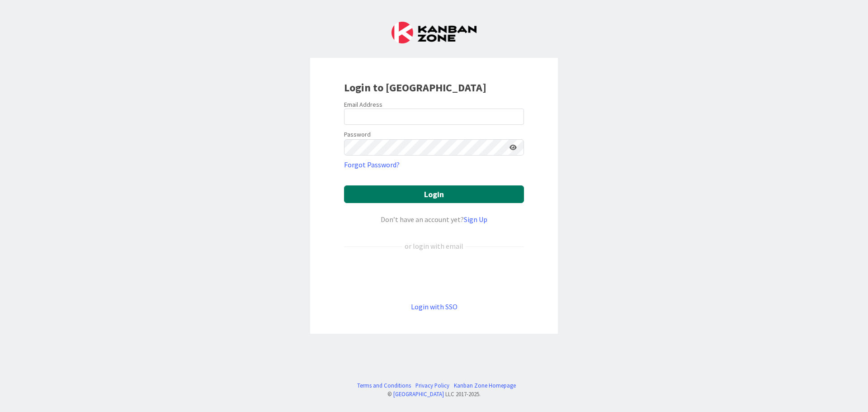  I want to click on a: Kanban Zone Homepage, so click(485, 385).